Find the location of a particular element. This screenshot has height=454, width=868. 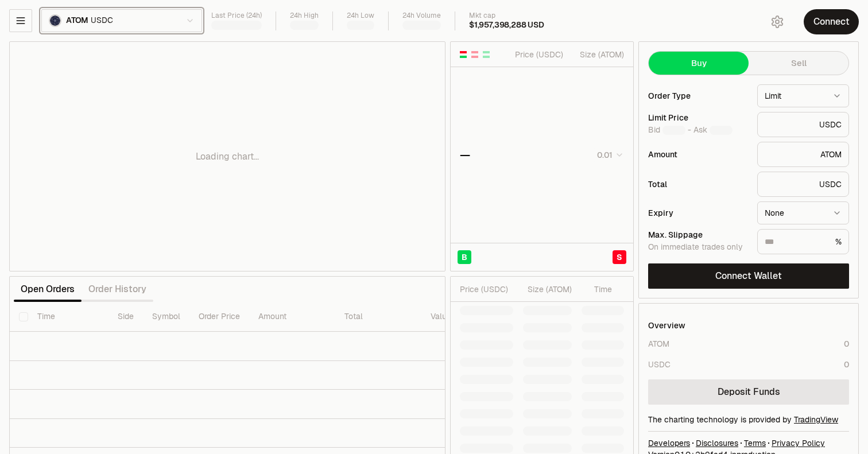

div: $1,957,398,288 USD is located at coordinates (506, 25).